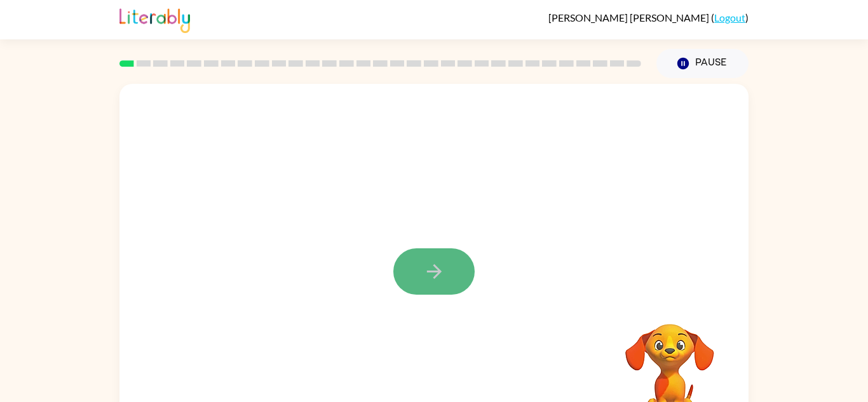  Describe the element at coordinates (155, 19) in the screenshot. I see `img: Literably` at that location.